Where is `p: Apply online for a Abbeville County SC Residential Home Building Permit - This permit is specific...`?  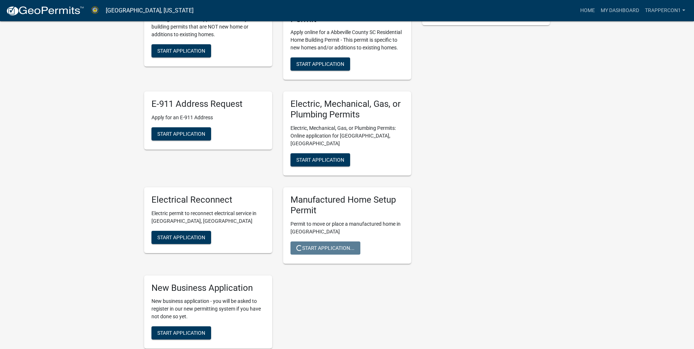 p: Apply online for a Abbeville County SC Residential Home Building Permit - This permit is specific... is located at coordinates (347, 40).